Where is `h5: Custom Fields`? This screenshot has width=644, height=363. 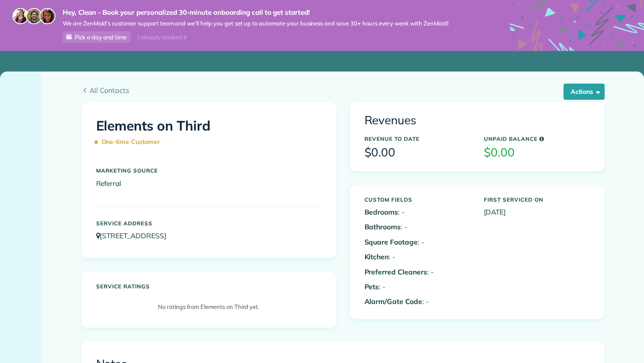 h5: Custom Fields is located at coordinates (417, 199).